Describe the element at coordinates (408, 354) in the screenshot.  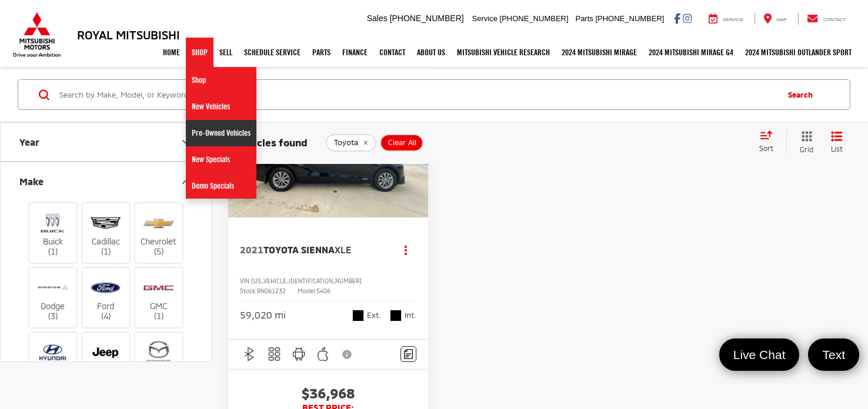
I see `img: Comments` at that location.